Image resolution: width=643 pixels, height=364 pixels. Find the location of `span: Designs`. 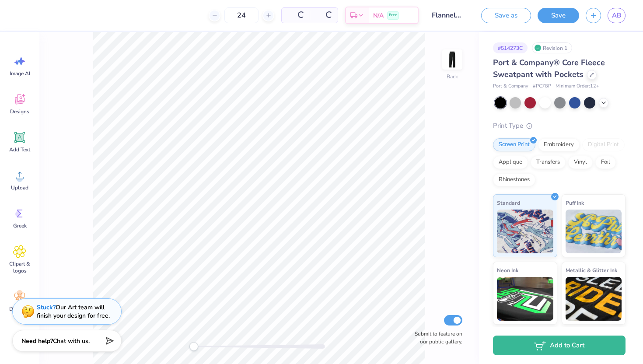

span: Designs is located at coordinates (20, 111).